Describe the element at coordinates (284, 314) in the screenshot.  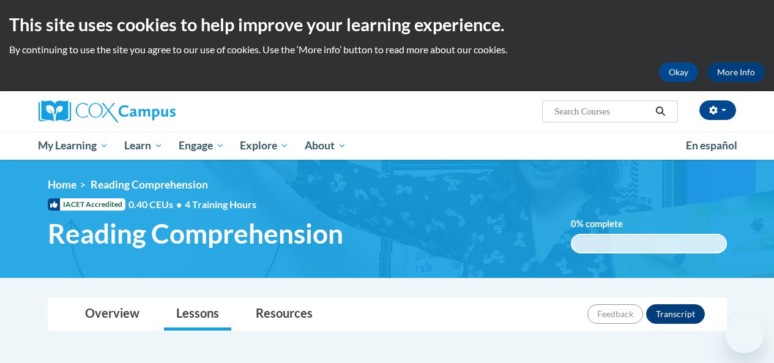
I see `a: Resources` at that location.